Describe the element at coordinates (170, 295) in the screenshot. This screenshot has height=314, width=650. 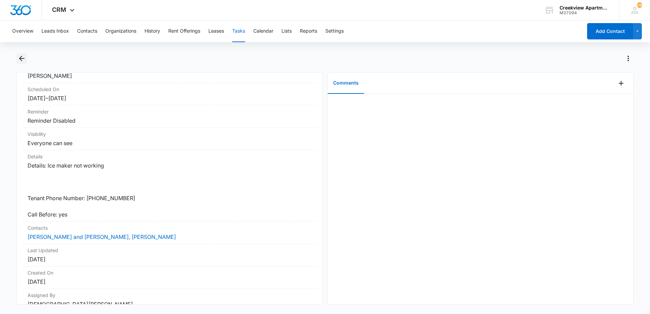
I see `dt: Assigned By` at that location.